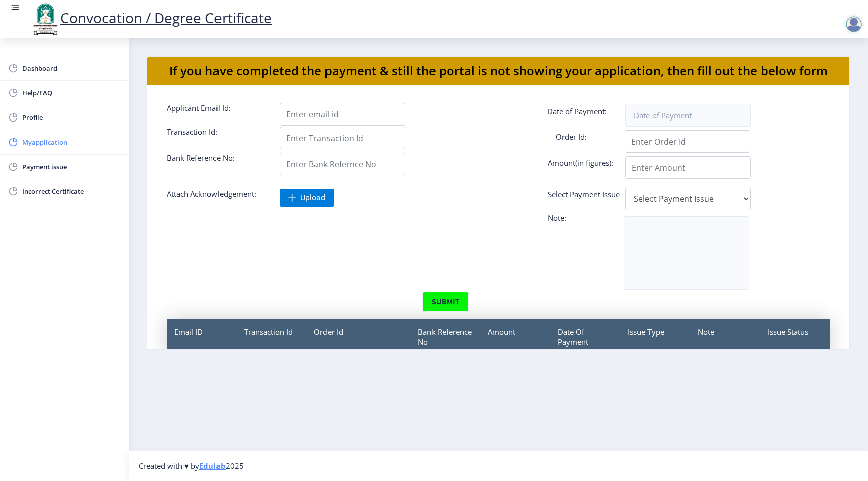 This screenshot has width=868, height=481. Describe the element at coordinates (71, 192) in the screenshot. I see `span: Incorrect Certificate` at that location.